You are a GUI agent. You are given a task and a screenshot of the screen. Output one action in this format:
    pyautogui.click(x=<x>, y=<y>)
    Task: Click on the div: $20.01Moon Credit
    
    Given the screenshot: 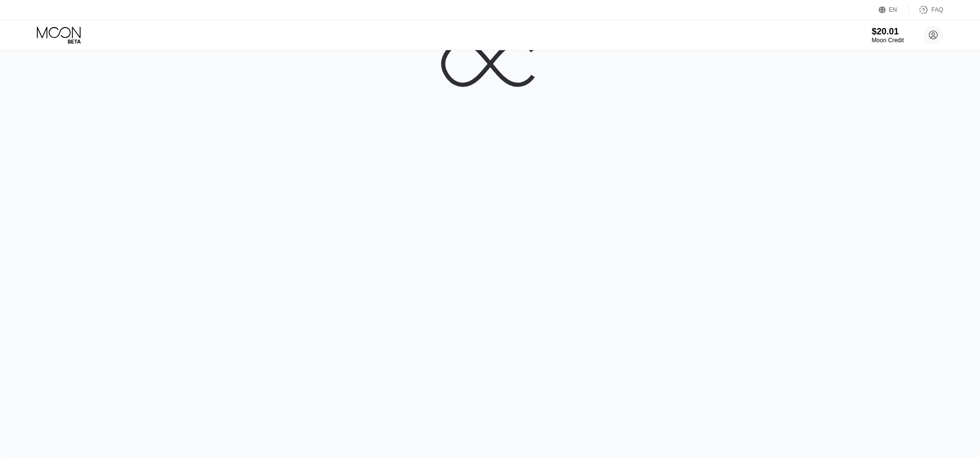 What is the action you would take?
    pyautogui.click(x=888, y=35)
    